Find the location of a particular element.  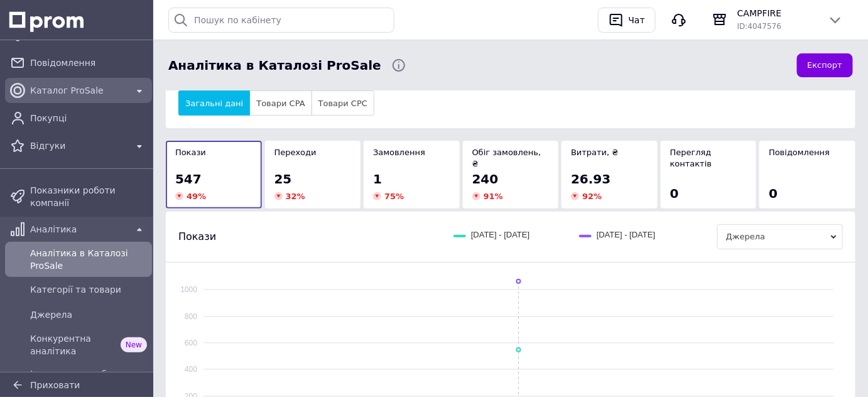

span: Категорії та товари is located at coordinates (88, 290).